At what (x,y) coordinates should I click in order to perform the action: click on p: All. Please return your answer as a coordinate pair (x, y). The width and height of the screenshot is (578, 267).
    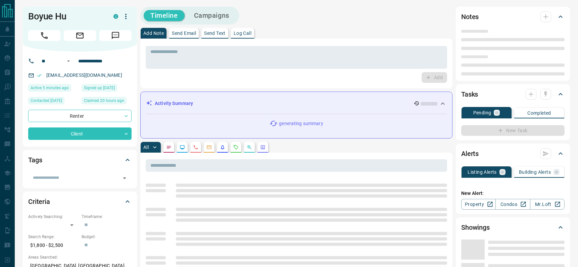
    Looking at the image, I should click on (146, 147).